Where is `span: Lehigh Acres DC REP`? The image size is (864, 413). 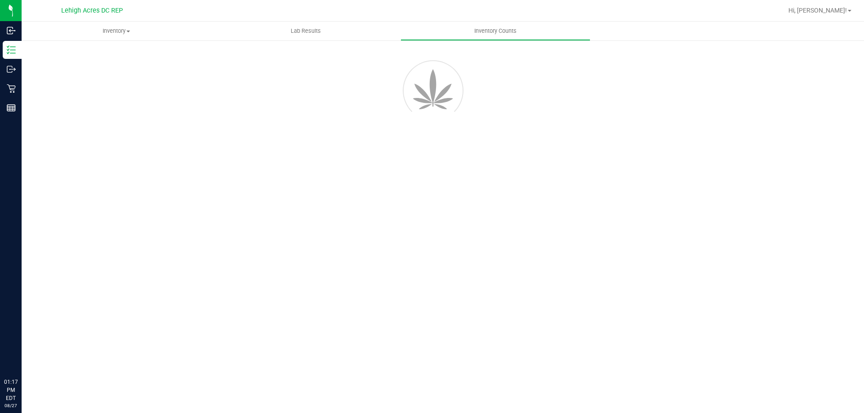
span: Lehigh Acres DC REP is located at coordinates (92, 10).